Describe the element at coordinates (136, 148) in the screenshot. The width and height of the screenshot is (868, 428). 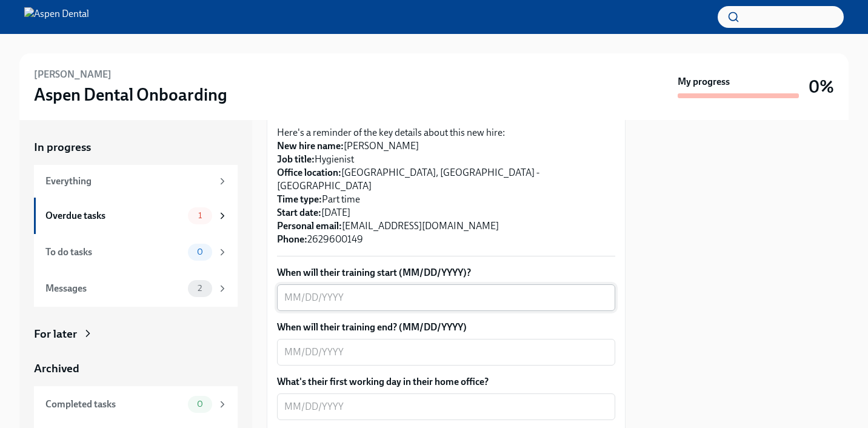
I see `a: In progress` at that location.